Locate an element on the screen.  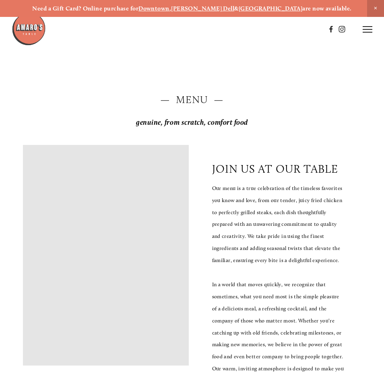
p: join us at our table is located at coordinates (275, 168).